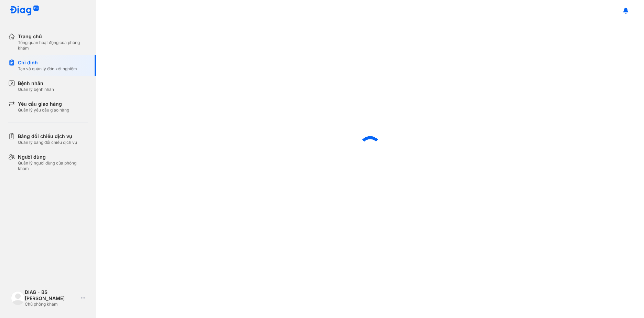 This screenshot has width=644, height=318. What do you see at coordinates (53, 157) in the screenshot?
I see `div: Người dùng` at bounding box center [53, 157].